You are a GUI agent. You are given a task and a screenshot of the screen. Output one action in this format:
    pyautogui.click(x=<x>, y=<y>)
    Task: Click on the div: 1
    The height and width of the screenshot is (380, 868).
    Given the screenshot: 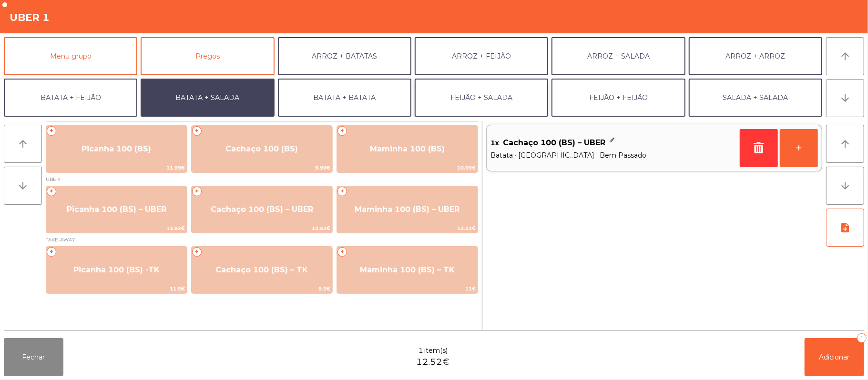 What is the action you would take?
    pyautogui.click(x=862, y=338)
    